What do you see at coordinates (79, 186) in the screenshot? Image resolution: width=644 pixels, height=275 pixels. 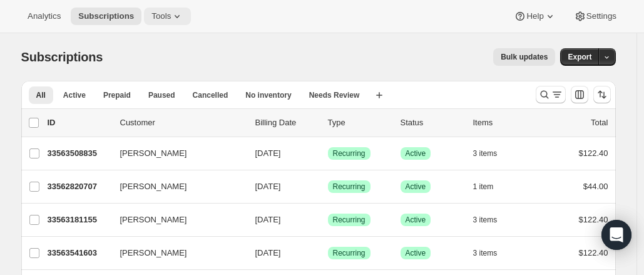 I see `p: 33562820707` at bounding box center [79, 186].